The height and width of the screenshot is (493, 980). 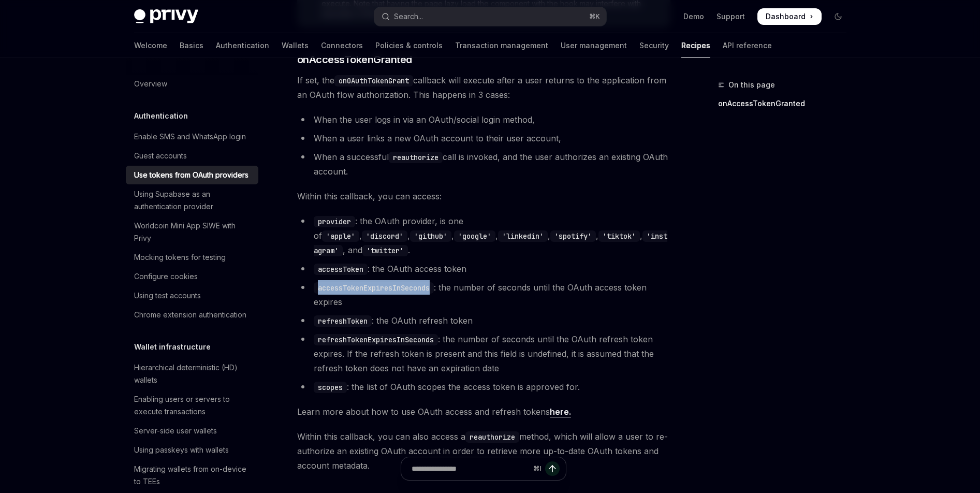 What do you see at coordinates (192, 136) in the screenshot?
I see `a: Enable SMS and WhatsApp login` at bounding box center [192, 136].